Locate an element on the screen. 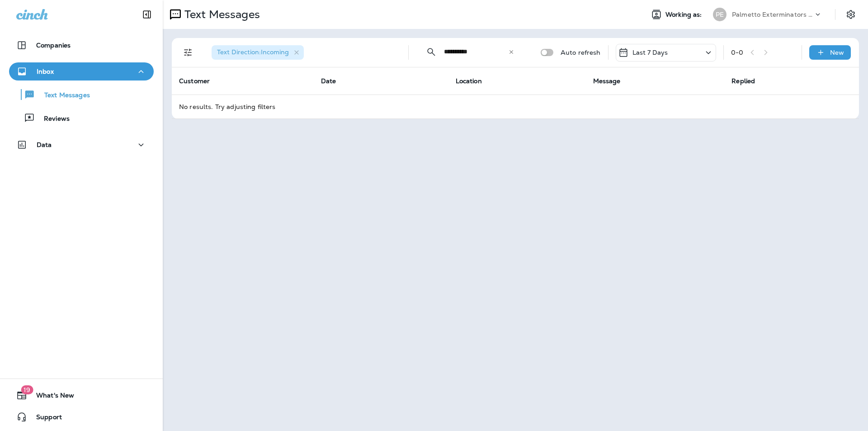 The width and height of the screenshot is (868, 431). button: Data is located at coordinates (81, 145).